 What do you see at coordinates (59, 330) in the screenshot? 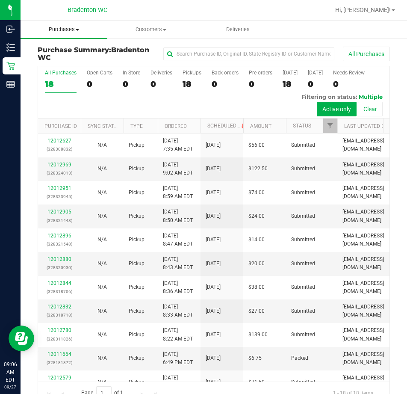
I see `a: 12012780` at bounding box center [59, 330].